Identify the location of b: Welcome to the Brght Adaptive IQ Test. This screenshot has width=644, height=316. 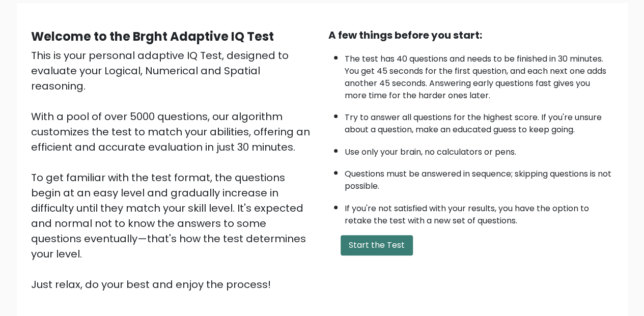
(152, 36).